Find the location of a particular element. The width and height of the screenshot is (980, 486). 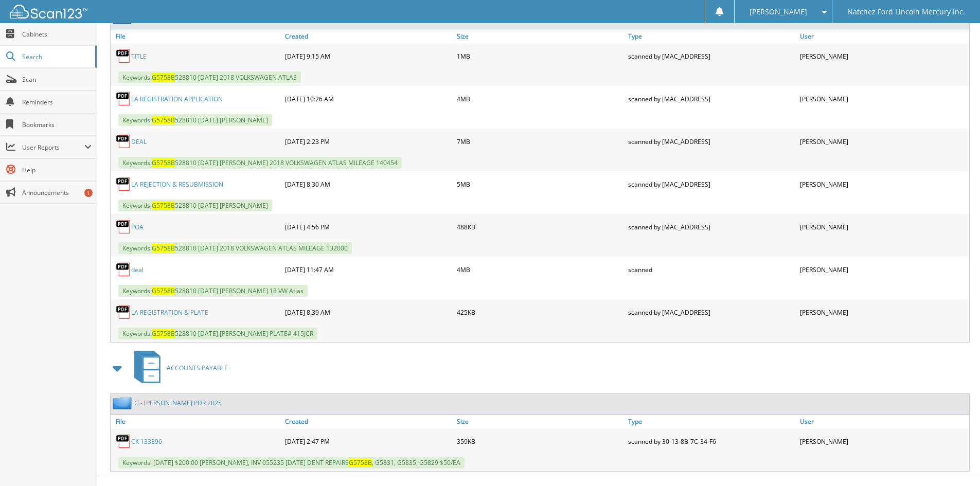

a: TITLE is located at coordinates (139, 56).